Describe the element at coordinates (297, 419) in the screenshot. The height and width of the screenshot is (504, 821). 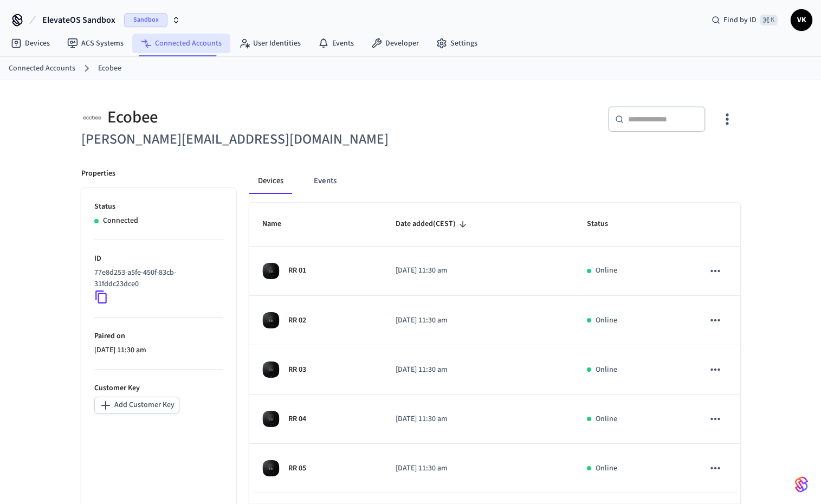
I see `p: RR 04` at that location.